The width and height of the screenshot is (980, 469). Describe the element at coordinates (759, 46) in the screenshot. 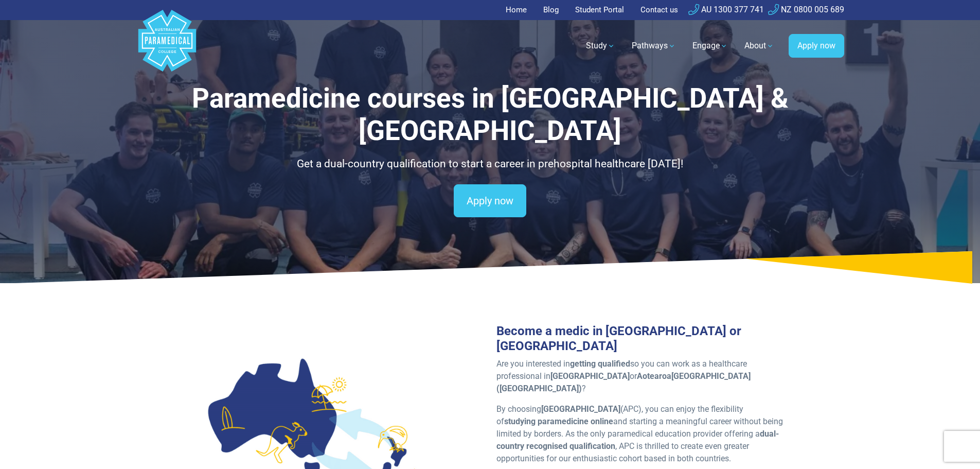

I see `a: About` at that location.